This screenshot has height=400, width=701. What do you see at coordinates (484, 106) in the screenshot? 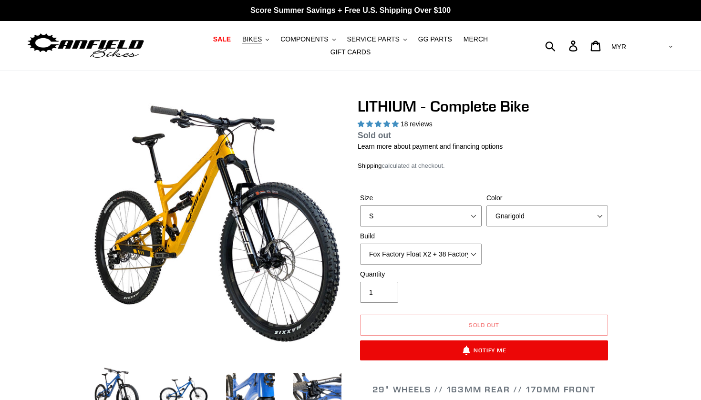
I see `h1: LITHIUM - Complete Bike` at bounding box center [484, 106].